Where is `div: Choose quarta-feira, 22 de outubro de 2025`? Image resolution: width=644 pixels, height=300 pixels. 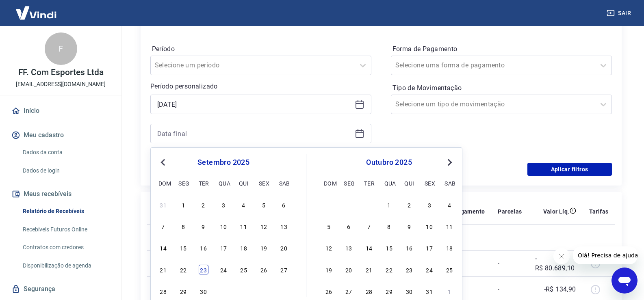
div: Choose quarta-feira, 22 de outubro de 2025 is located at coordinates (389, 270).